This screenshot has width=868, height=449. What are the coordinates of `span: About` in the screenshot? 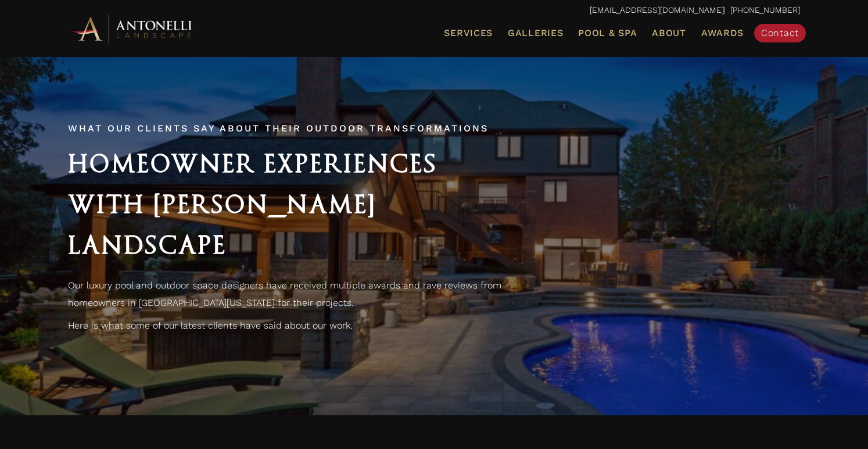 It's located at (669, 33).